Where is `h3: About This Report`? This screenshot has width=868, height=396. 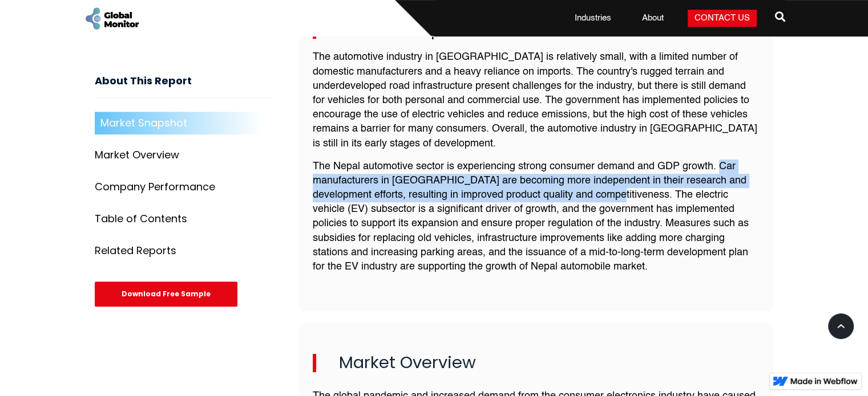 h3: About This Report is located at coordinates (183, 87).